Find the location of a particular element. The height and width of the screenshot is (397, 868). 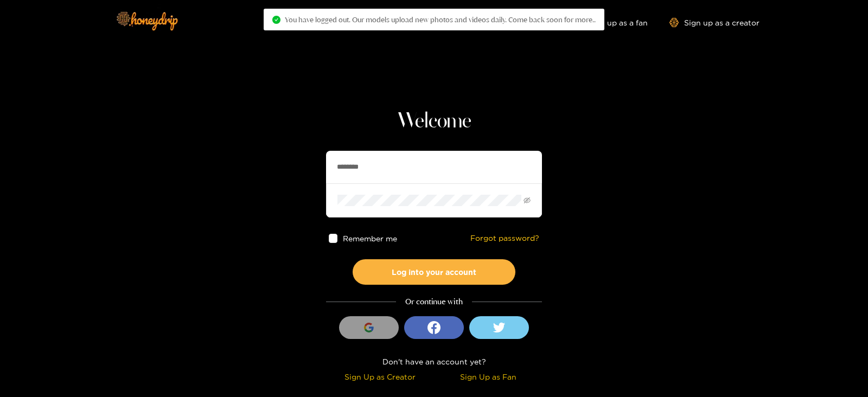

div: Or continue with is located at coordinates (434, 302).